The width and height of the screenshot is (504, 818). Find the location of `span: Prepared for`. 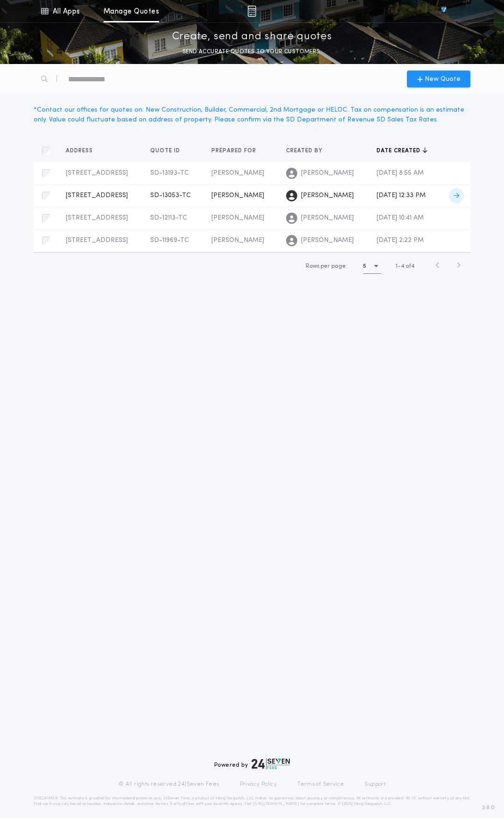

span: Prepared for is located at coordinates (235, 151).